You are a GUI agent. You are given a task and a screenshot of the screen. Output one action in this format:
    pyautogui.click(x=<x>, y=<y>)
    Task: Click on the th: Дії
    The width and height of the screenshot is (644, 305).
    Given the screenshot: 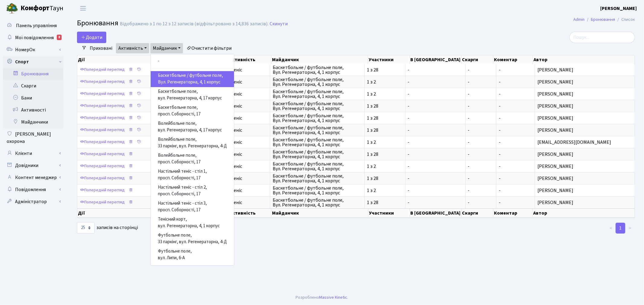 What is the action you would take?
    pyautogui.click(x=118, y=213)
    